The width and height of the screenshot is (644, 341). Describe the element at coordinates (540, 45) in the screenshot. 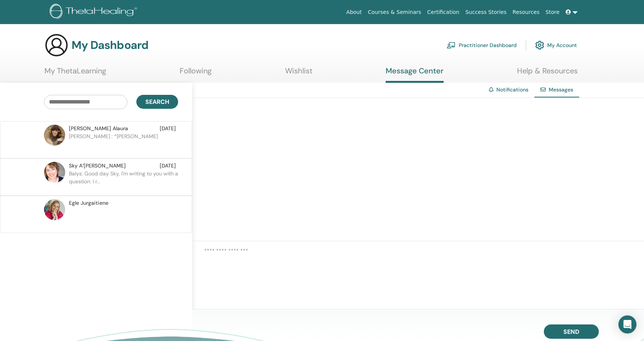

I see `img: cog.svg` at that location.